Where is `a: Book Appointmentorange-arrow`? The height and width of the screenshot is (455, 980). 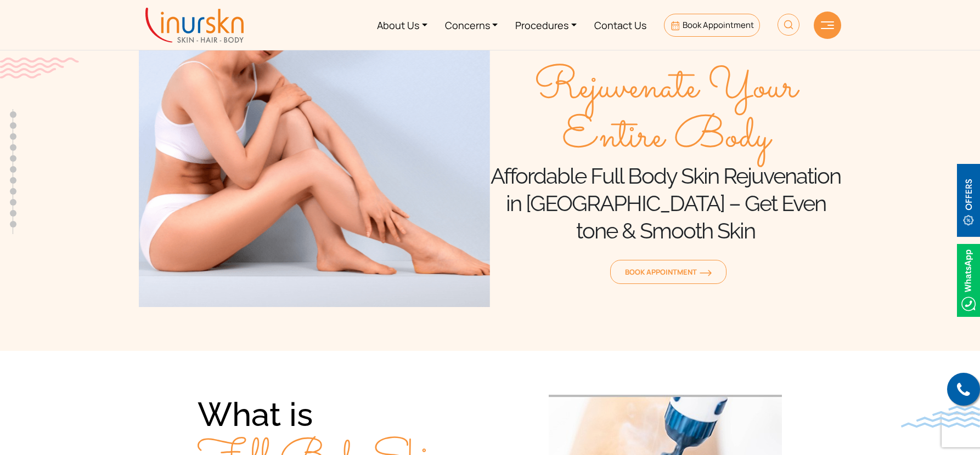
a: Book Appointmentorange-arrow is located at coordinates (668, 272).